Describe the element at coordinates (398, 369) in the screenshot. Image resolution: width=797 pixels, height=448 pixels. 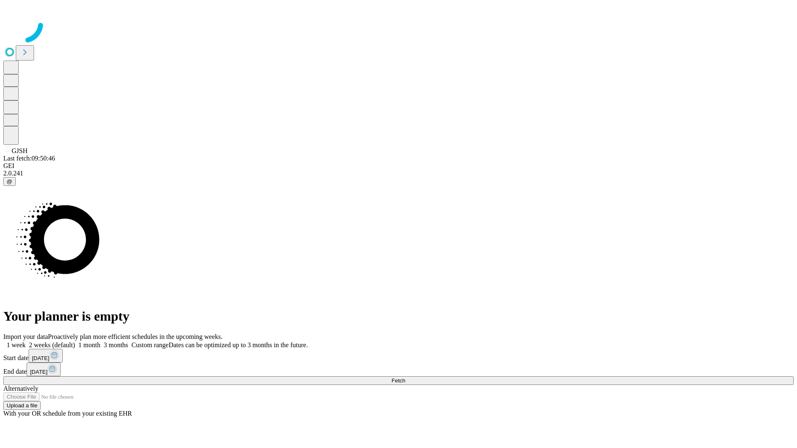
I see `div: End date` at that location.